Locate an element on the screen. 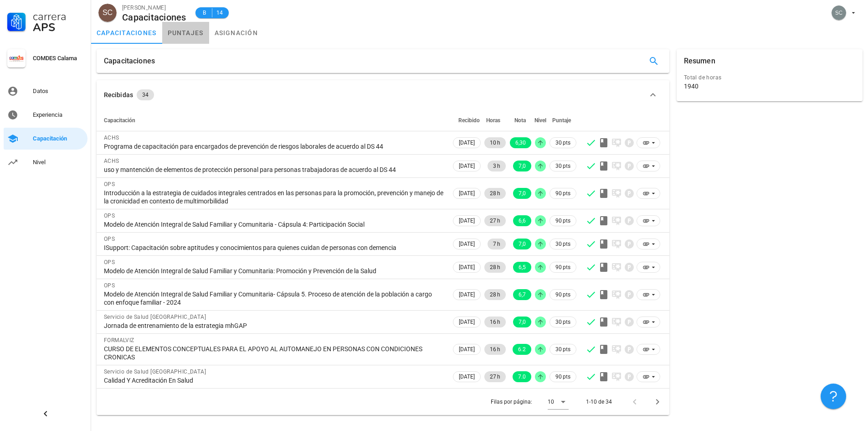  div: 1940 is located at coordinates (692, 86).